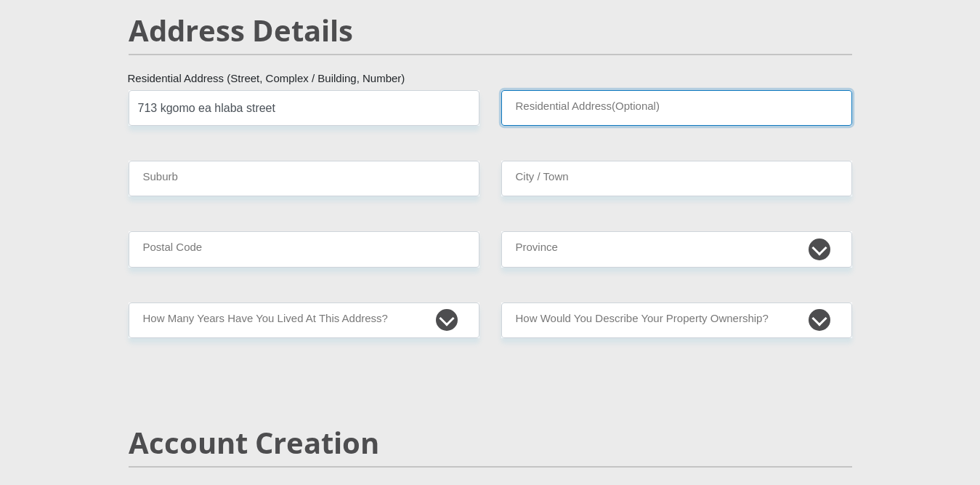 The height and width of the screenshot is (485, 980). I want to click on input: Address line 2 (Optional), so click(676, 108).